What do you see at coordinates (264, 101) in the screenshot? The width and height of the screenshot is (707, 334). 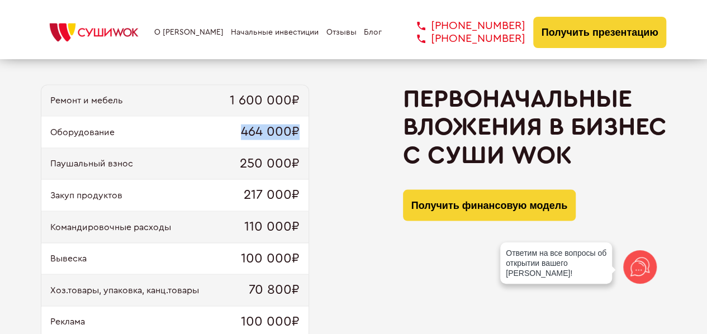 I see `span: 1 600 000₽` at bounding box center [264, 101].